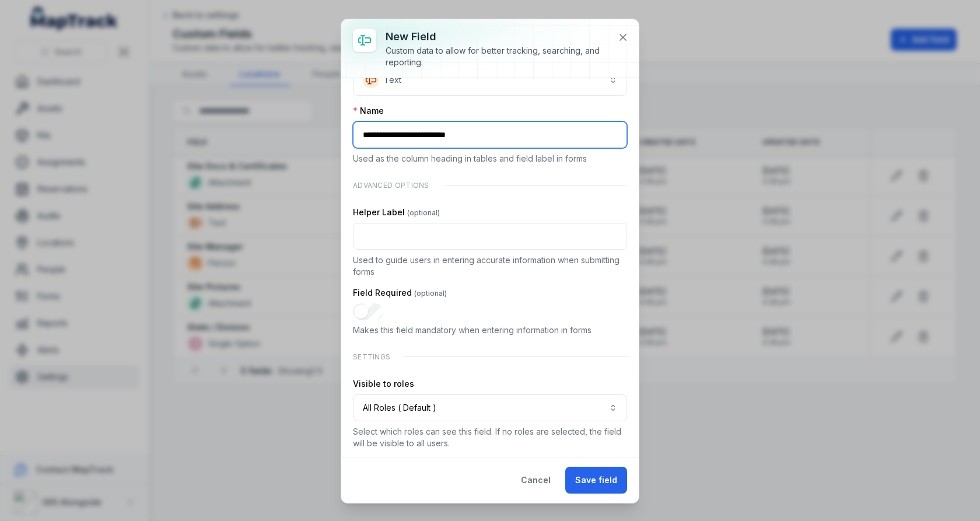  I want to click on p: Used as the column heading in tables and field label in forms, so click(490, 159).